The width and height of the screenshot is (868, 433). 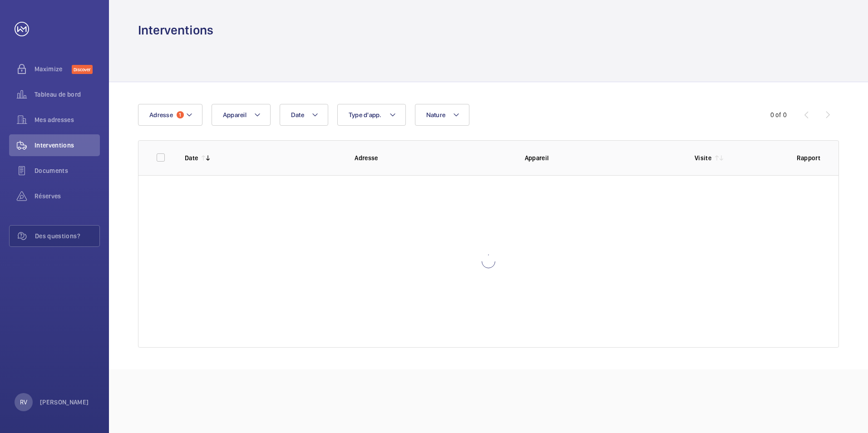 I want to click on button: Adresse1, so click(x=170, y=115).